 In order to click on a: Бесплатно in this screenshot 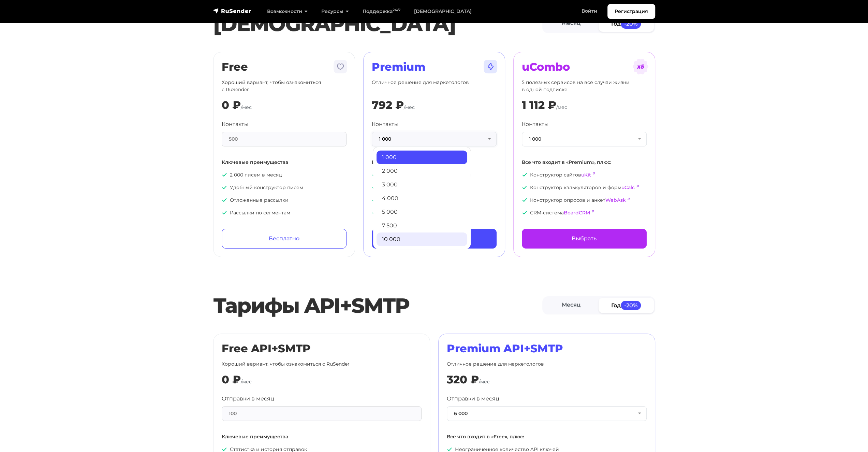, I will do `click(284, 238)`.